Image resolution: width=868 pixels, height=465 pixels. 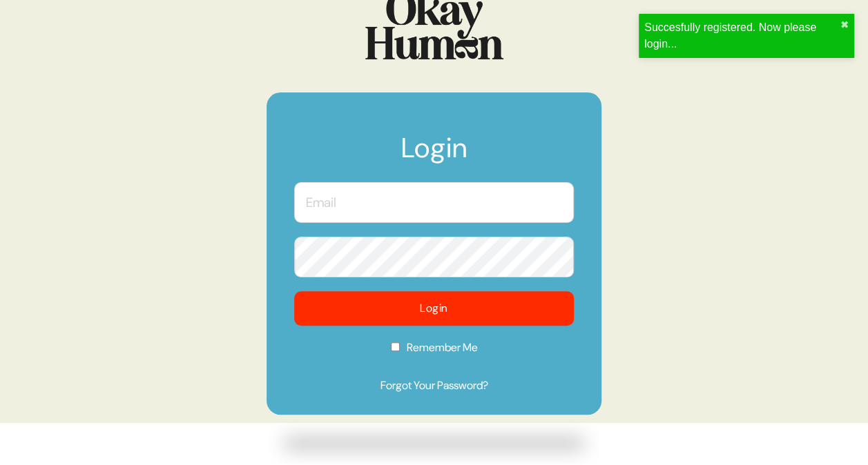 What do you see at coordinates (845, 25) in the screenshot?
I see `button: close` at bounding box center [845, 25].